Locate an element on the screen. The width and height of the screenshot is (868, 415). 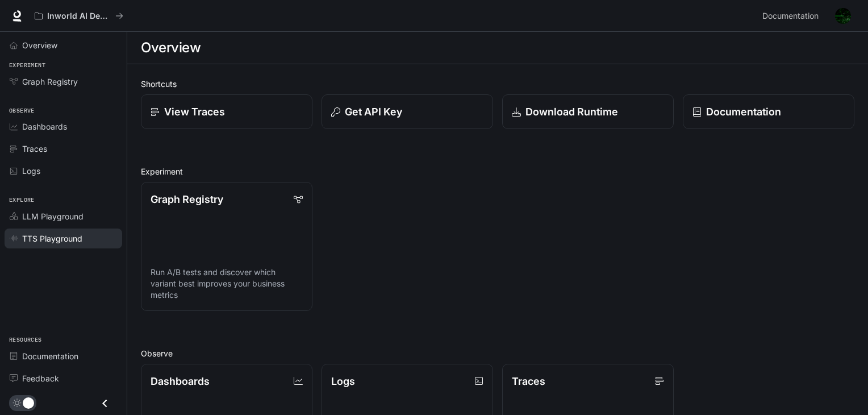
a: Graph RegistryRun A/B tests and discover which variant best improves your business metrics is located at coordinates (227, 246).